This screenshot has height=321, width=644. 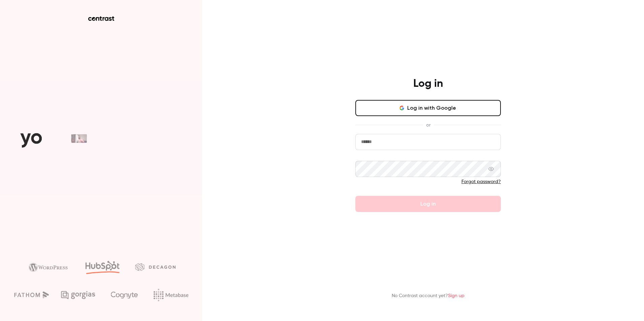 What do you see at coordinates (155, 267) in the screenshot?
I see `img: decagon` at bounding box center [155, 267].